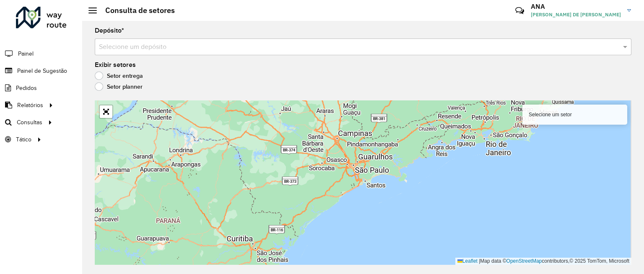 The width and height of the screenshot is (644, 274). I want to click on a: Leaflet, so click(467, 261).